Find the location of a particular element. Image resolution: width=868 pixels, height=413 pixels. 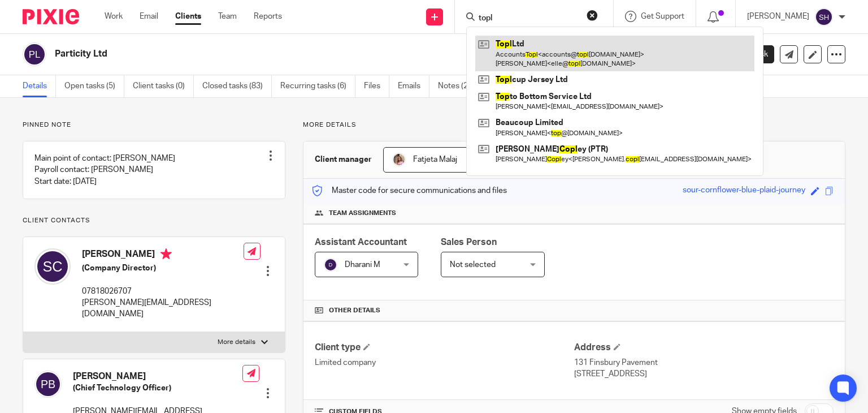

span: Team assignments is located at coordinates (362, 213).